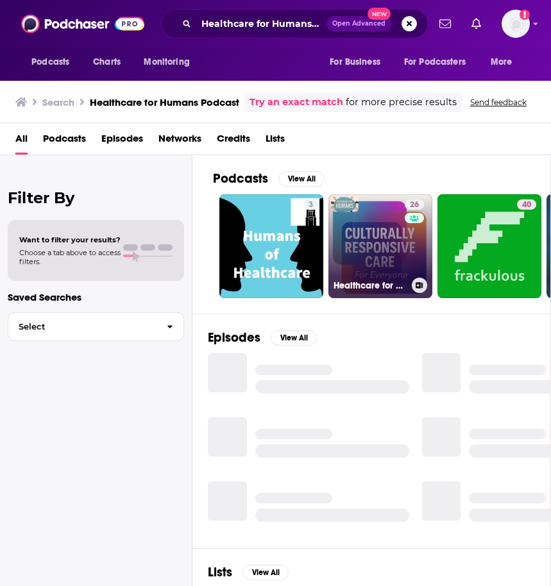 The height and width of the screenshot is (586, 551). I want to click on button: Open AdvancedNew, so click(358, 24).